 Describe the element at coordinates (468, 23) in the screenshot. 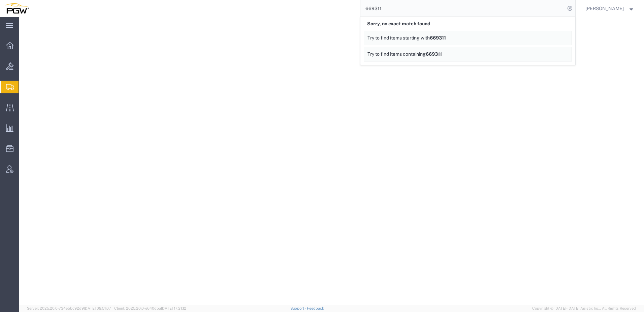

I see `div: Sorry, no exact match found` at that location.